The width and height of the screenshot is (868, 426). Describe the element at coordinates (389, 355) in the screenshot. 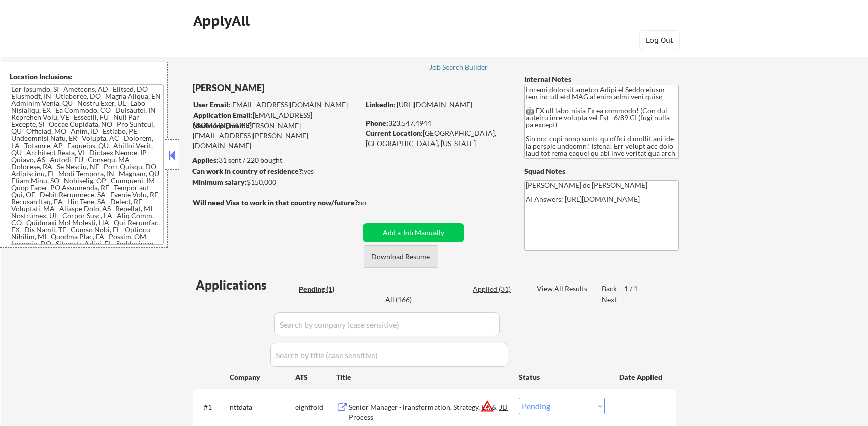

I see `input: Search by title (case sensitive)` at that location.